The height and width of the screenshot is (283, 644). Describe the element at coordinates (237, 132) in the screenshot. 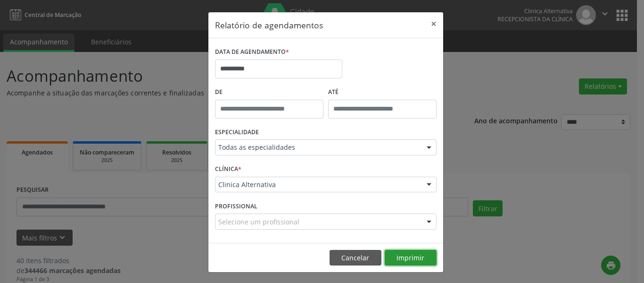

I see `label: ESPECIALIDADE` at that location.